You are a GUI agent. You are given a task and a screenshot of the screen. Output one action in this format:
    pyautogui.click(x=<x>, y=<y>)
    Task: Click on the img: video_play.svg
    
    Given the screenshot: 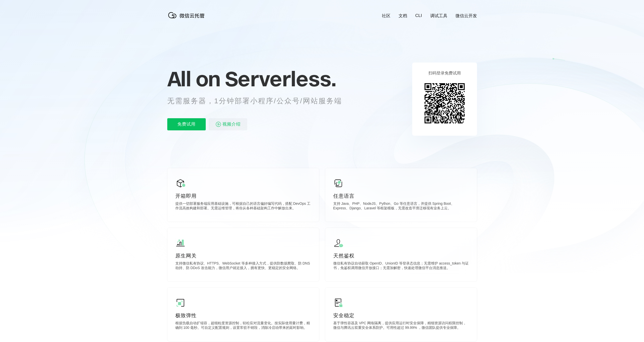 What is the action you would take?
    pyautogui.click(x=218, y=124)
    